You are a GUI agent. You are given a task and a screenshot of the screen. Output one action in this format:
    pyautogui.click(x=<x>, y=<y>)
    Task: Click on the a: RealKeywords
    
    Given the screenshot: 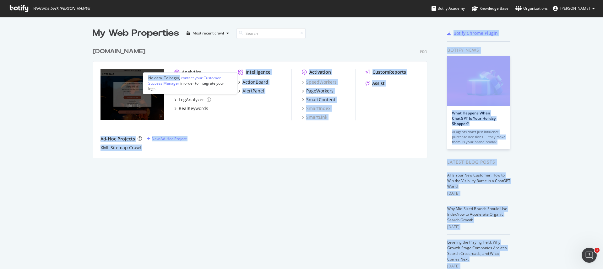 What is the action you would take?
    pyautogui.click(x=191, y=109)
    